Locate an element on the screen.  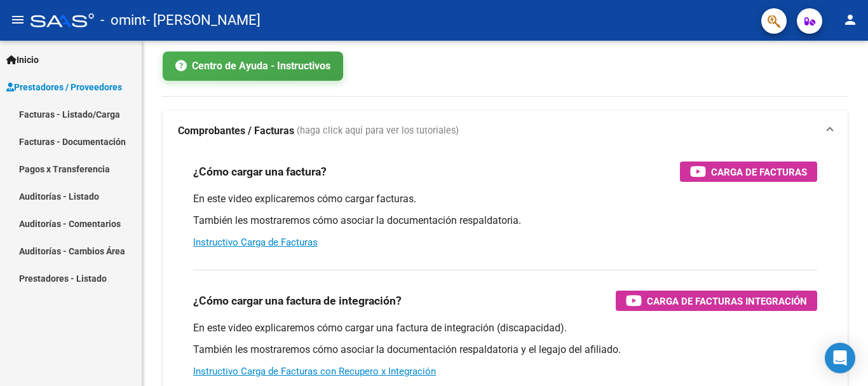
button: Carga de Facturas is located at coordinates (749, 171).